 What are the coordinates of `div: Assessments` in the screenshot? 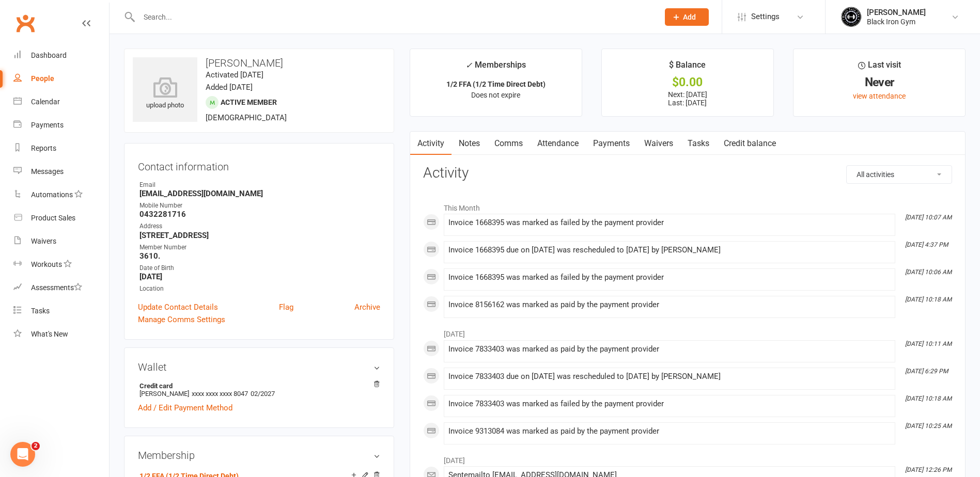 It's located at (56, 288).